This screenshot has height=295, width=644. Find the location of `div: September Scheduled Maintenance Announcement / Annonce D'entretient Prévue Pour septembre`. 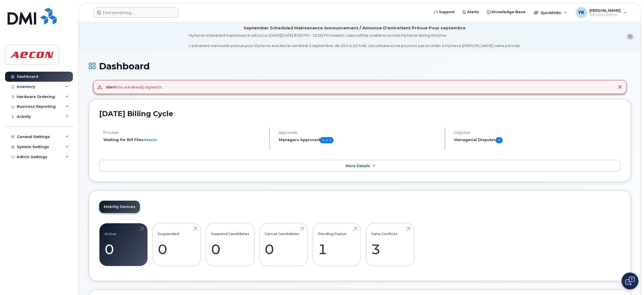

div: September Scheduled Maintenance Announcement / Annonce D'entretient Prévue Pour septembre is located at coordinates (354, 28).